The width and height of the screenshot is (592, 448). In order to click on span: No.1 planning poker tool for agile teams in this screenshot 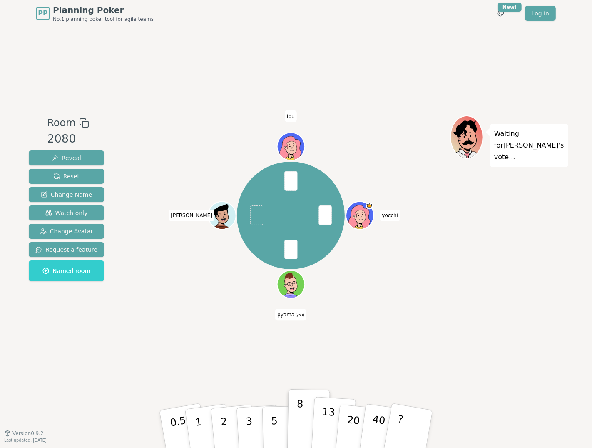, I will do `click(103, 19)`.